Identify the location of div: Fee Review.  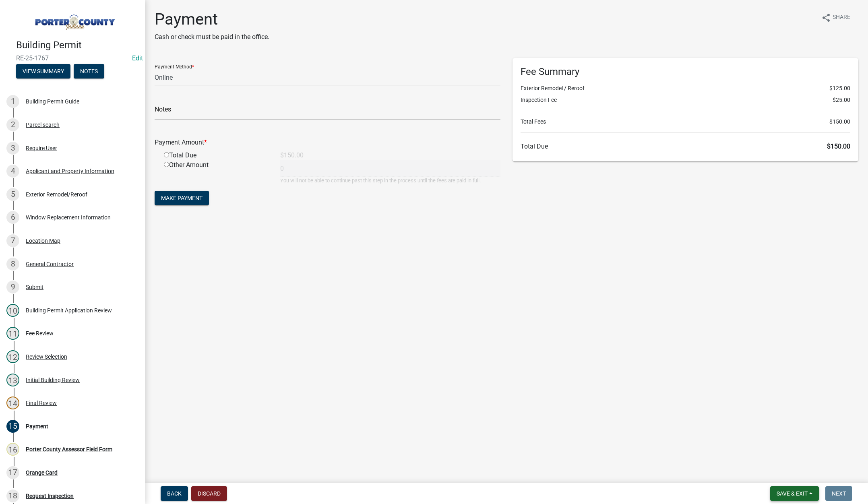
(39, 334).